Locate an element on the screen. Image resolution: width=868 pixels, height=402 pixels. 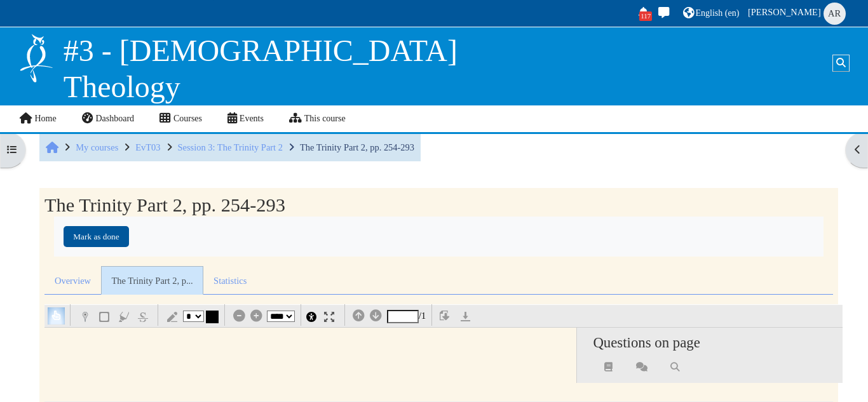
a: Events is located at coordinates (246, 119).